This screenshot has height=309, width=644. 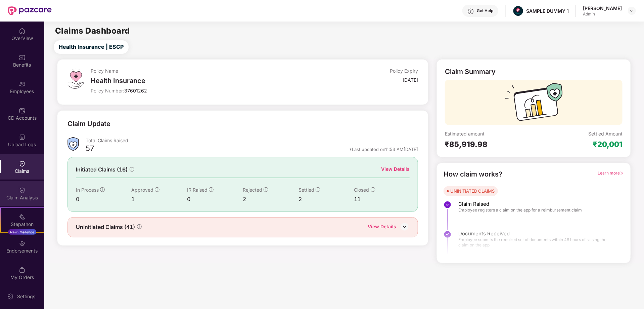 What do you see at coordinates (200, 71) in the screenshot?
I see `div: Policy Name` at bounding box center [200, 71].